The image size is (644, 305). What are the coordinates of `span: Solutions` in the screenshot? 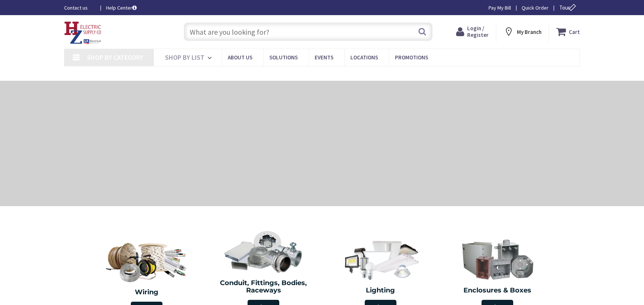 It's located at (283, 57).